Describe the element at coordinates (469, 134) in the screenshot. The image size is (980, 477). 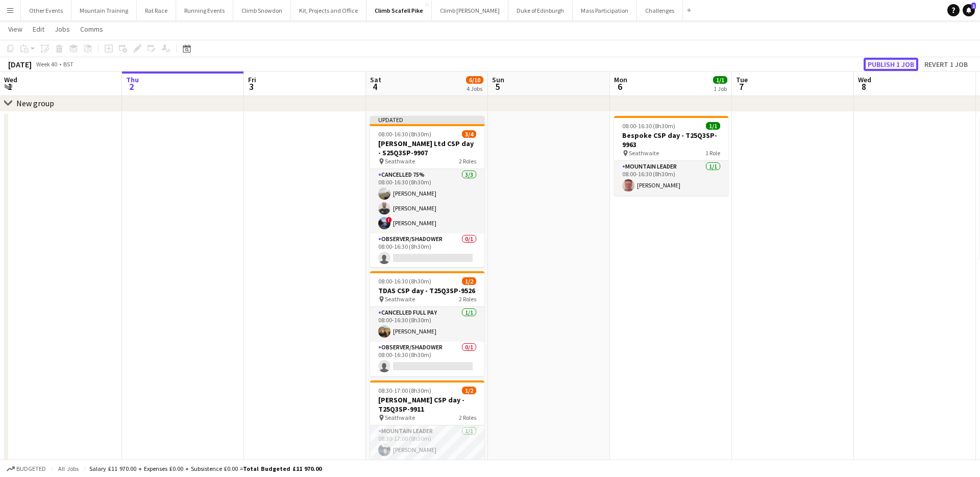
I see `span: 3/4` at that location.